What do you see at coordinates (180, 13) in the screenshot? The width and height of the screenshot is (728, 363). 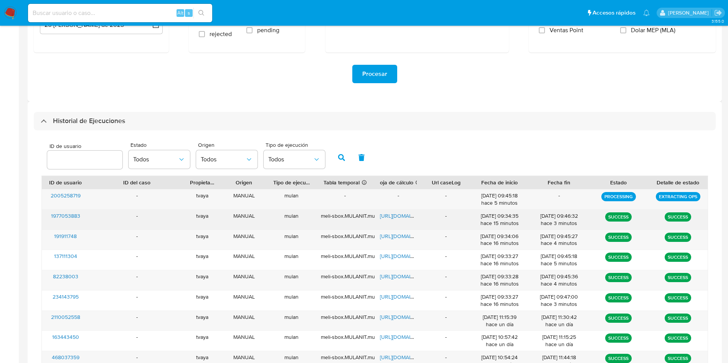 I see `span: Alt` at bounding box center [180, 13].